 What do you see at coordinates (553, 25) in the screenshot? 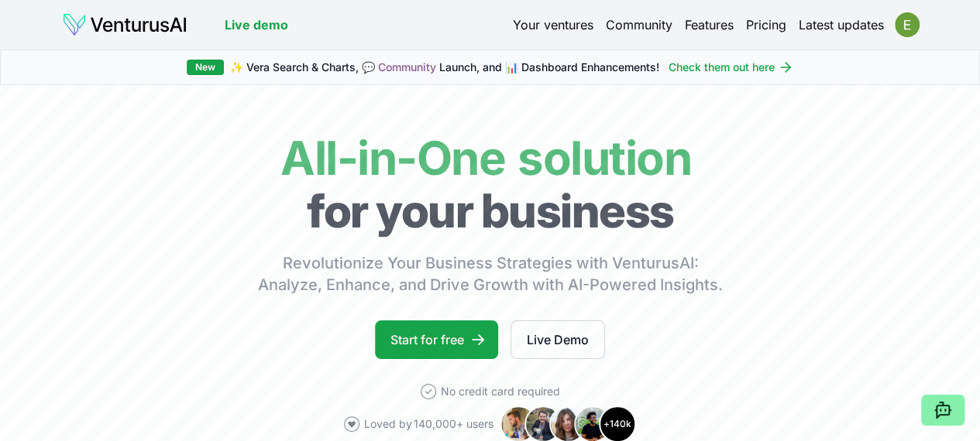
I see `a: Your ventures` at bounding box center [553, 25].